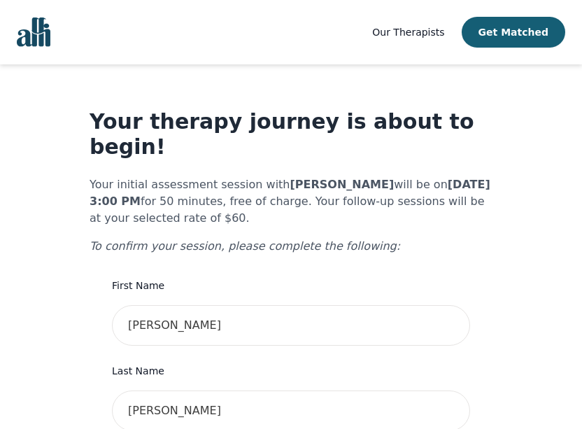 This screenshot has height=429, width=582. Describe the element at coordinates (291, 134) in the screenshot. I see `h1: Your therapy journey is about to begin!` at that location.